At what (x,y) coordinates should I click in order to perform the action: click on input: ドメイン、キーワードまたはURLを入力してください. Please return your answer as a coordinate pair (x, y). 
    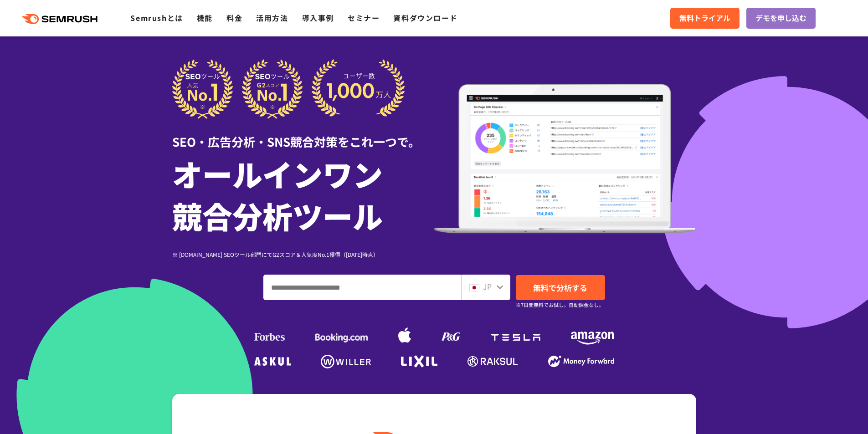
    Looking at the image, I should click on (362, 288).